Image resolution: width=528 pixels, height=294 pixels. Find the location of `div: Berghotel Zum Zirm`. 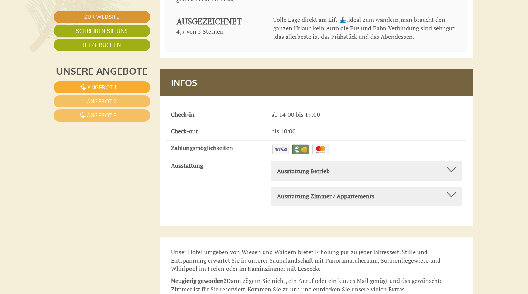

div: Berghotel Zum Zirm is located at coordinates (66, 25).